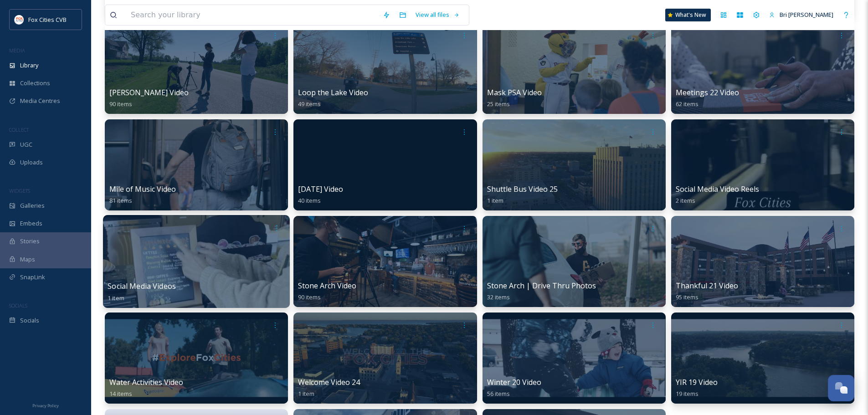 The width and height of the screenshot is (868, 415). I want to click on span: 81 items, so click(121, 201).